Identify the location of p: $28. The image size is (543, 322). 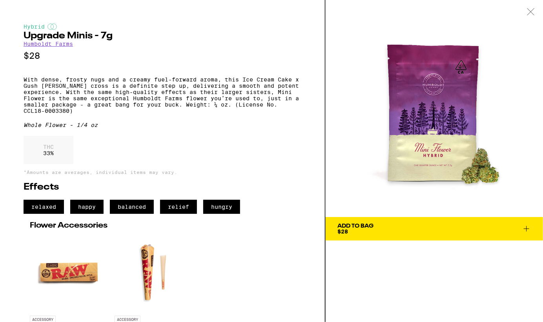
(162, 56).